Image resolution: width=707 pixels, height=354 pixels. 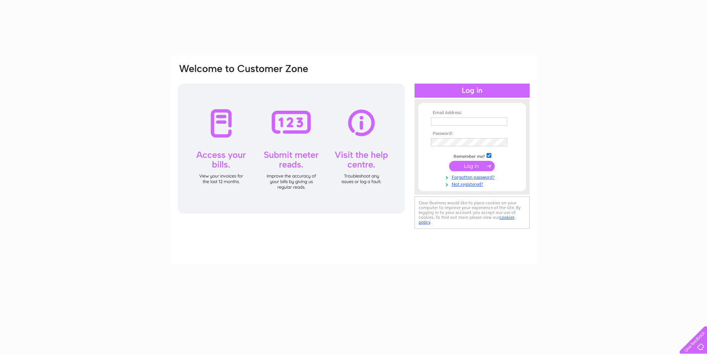 I want to click on td: Remember me?, so click(x=472, y=155).